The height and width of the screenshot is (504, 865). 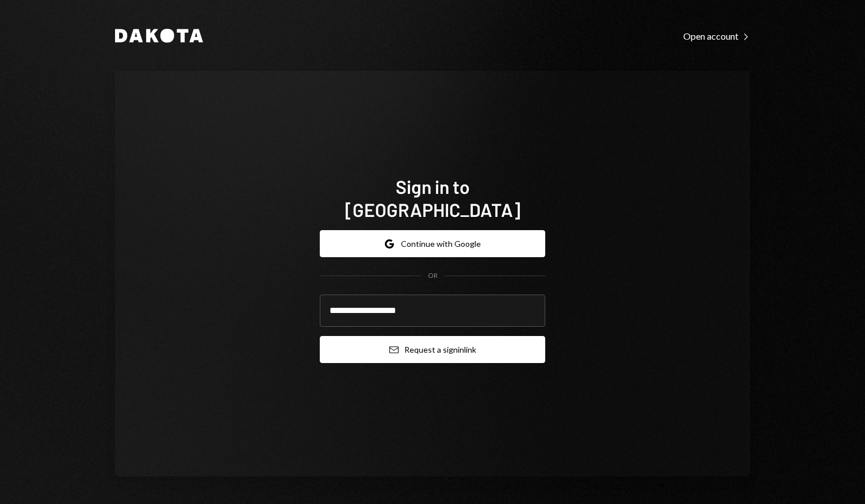 I want to click on button: Request a signinlink, so click(x=433, y=350).